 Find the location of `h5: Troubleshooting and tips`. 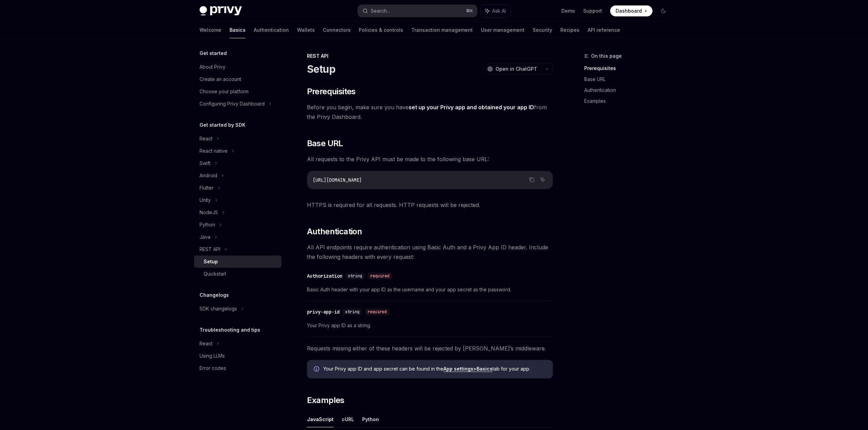

h5: Troubleshooting and tips is located at coordinates (230, 330).